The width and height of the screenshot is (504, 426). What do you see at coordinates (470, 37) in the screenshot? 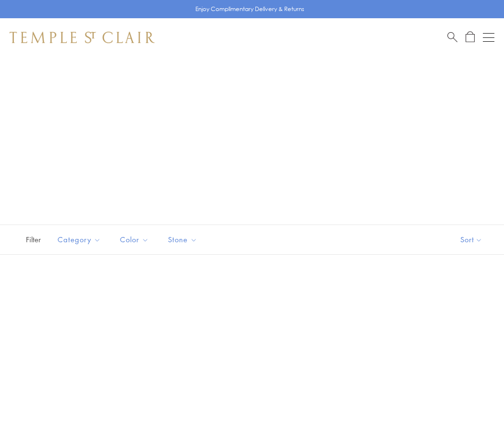
I see `a: Open Shopping Bag` at bounding box center [470, 37].